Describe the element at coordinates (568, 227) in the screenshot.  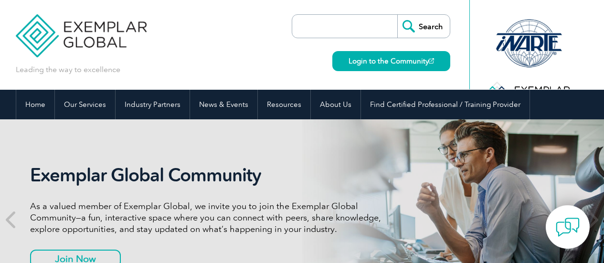
I see `img: contact-chat.png` at that location.